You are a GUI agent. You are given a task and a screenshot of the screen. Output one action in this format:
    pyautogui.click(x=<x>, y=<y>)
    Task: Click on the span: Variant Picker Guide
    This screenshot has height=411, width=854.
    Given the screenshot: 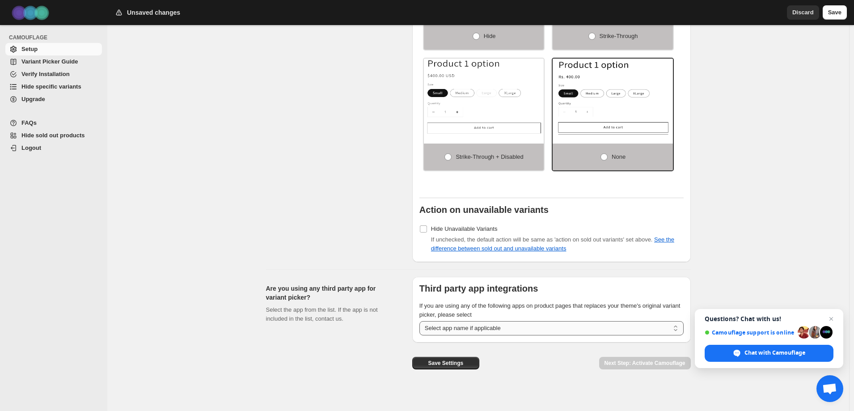 What is the action you would take?
    pyautogui.click(x=50, y=61)
    